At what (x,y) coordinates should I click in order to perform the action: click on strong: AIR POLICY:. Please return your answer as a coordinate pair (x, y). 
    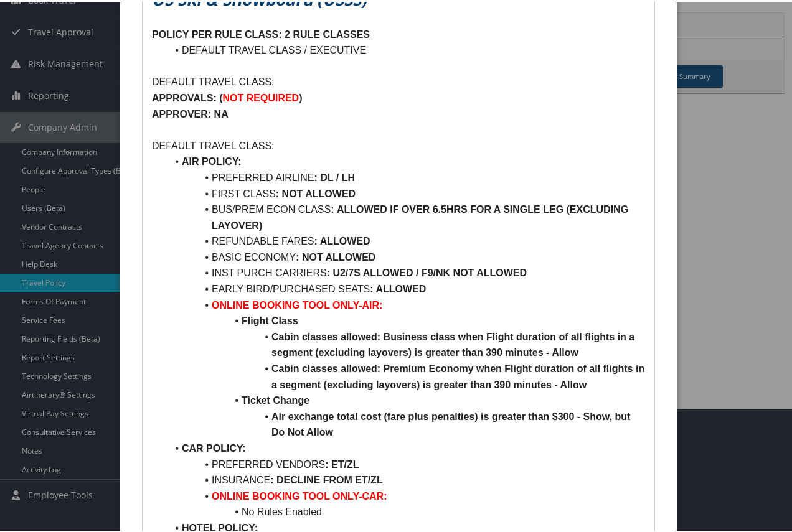
    Looking at the image, I should click on (211, 160).